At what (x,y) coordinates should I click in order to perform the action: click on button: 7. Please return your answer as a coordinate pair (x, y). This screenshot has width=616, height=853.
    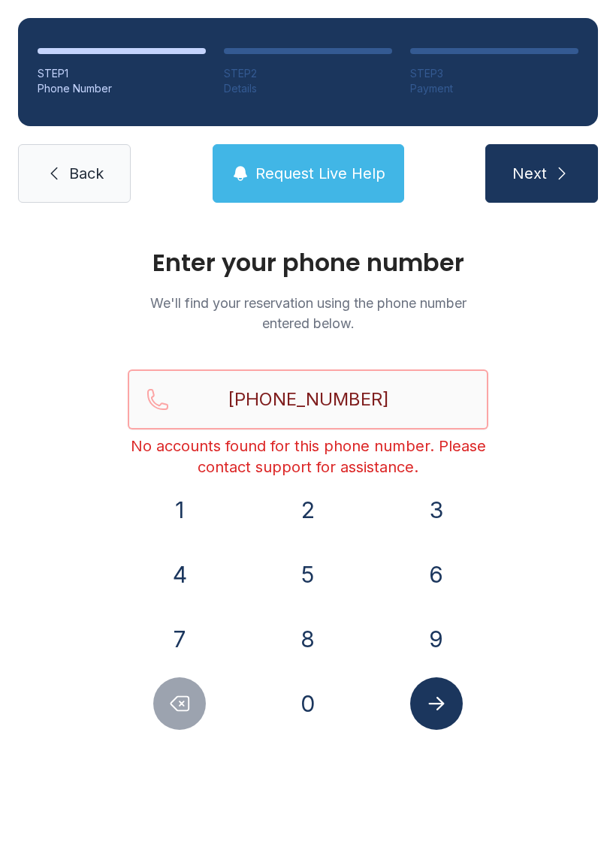
    Looking at the image, I should click on (180, 639).